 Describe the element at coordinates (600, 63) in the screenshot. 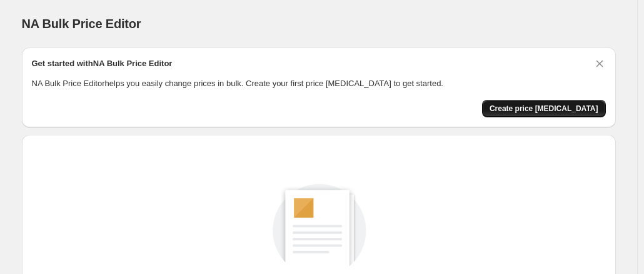

I see `button: Dismiss card` at that location.